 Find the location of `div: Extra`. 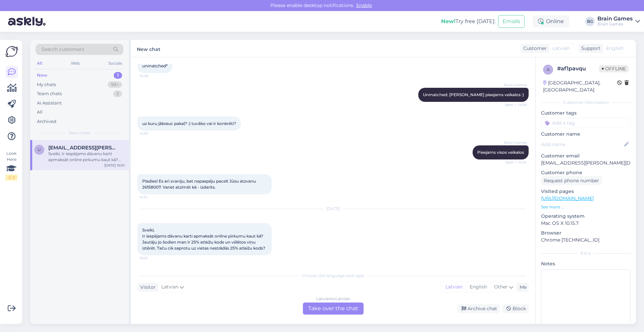

div: Extra is located at coordinates (585, 253).